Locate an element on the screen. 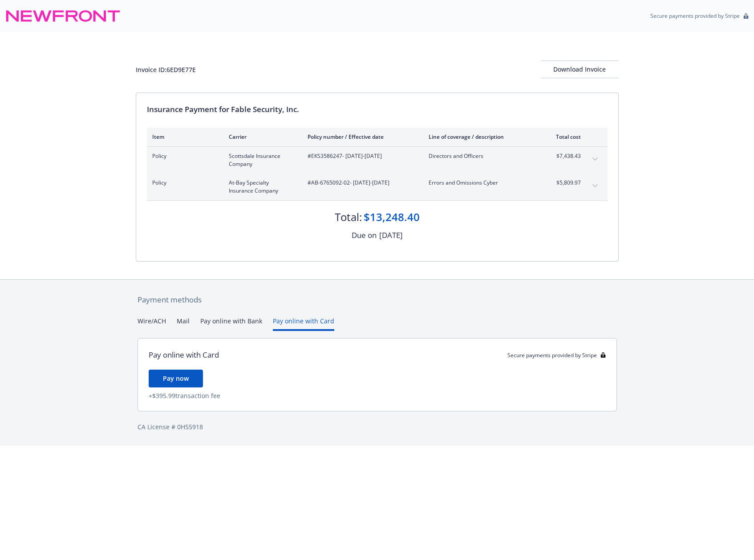 This screenshot has height=560, width=754. div: Pay online with Card is located at coordinates (184, 355).